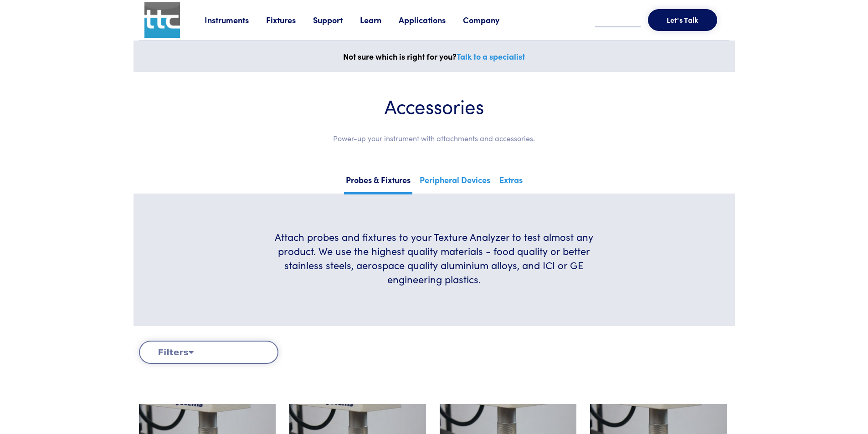 Image resolution: width=868 pixels, height=434 pixels. What do you see at coordinates (378, 183) in the screenshot?
I see `a: Probes & Fixtures` at bounding box center [378, 183].